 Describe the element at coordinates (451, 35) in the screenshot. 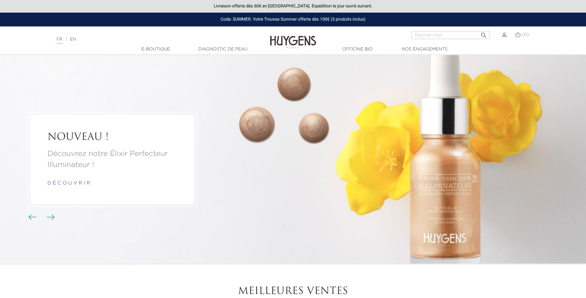

I see `input: Rechercher` at that location.